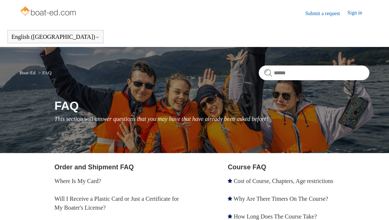 Image resolution: width=389 pixels, height=220 pixels. Describe the element at coordinates (94, 167) in the screenshot. I see `a: Order and Shipment FAQ` at that location.